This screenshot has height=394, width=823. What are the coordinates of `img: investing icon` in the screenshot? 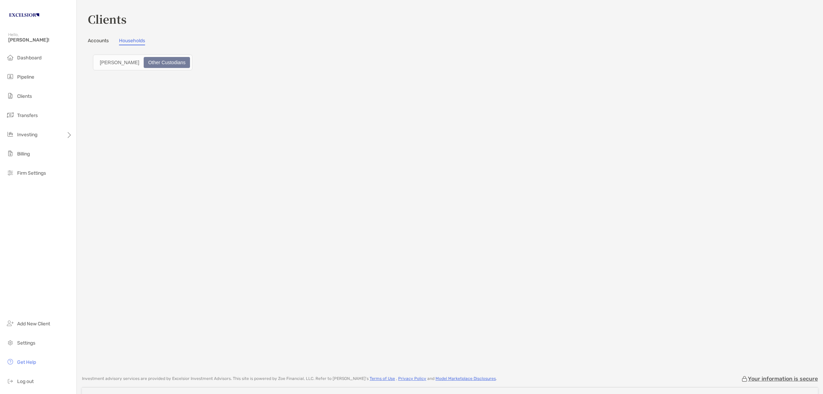 It's located at (10, 134).